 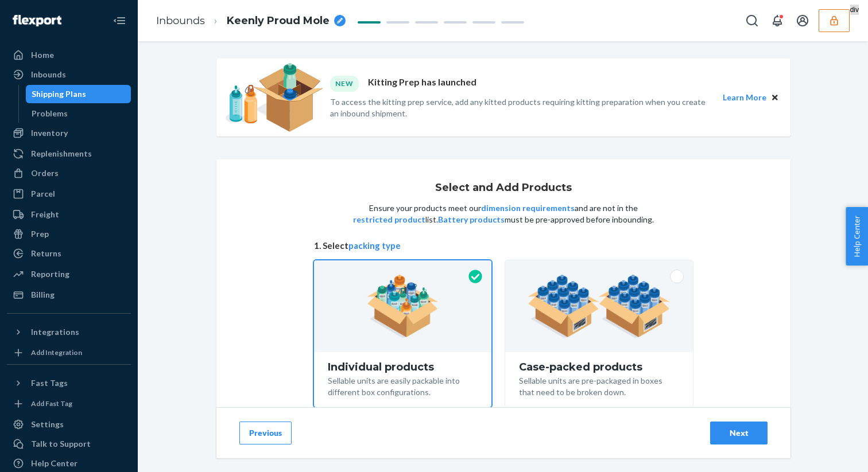 I want to click on div: Fast Tags, so click(x=49, y=383).